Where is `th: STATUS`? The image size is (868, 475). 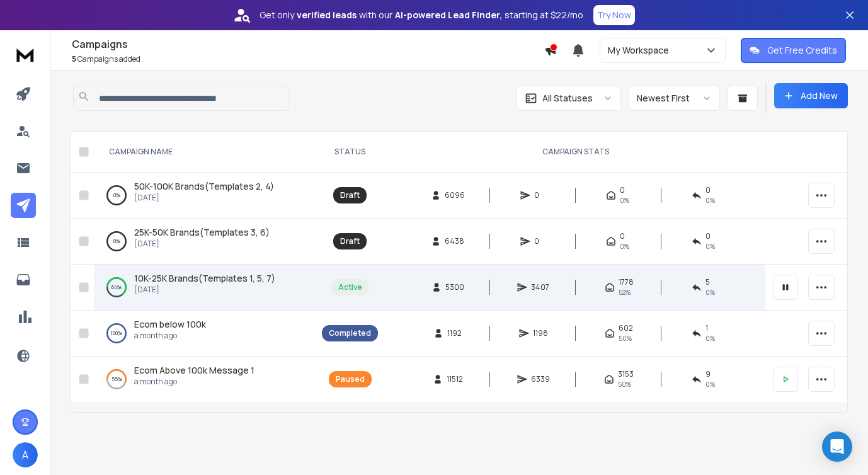
th: STATUS is located at coordinates (350, 152).